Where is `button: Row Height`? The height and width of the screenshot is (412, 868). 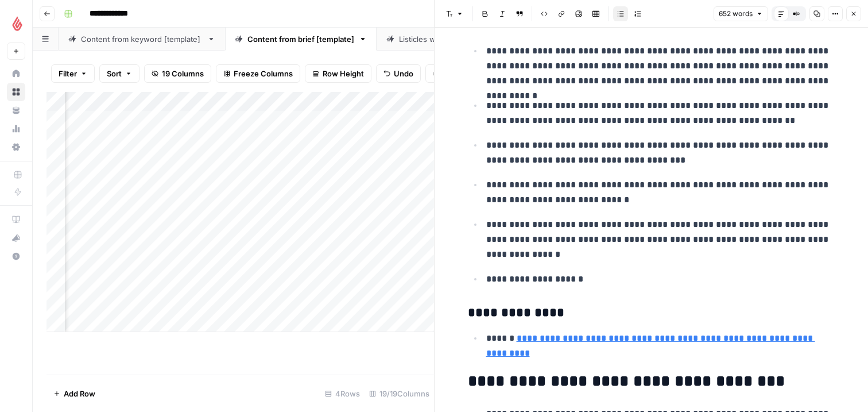
button: Row Height is located at coordinates (338, 74).